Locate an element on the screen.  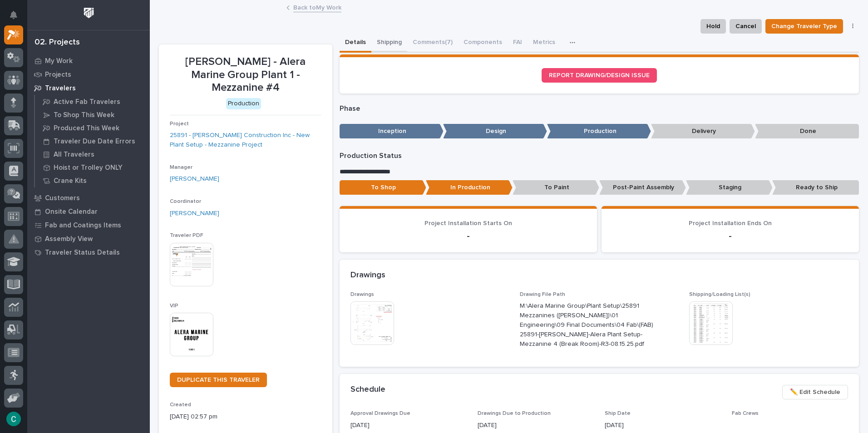
button: Notifications is located at coordinates (13, 15).